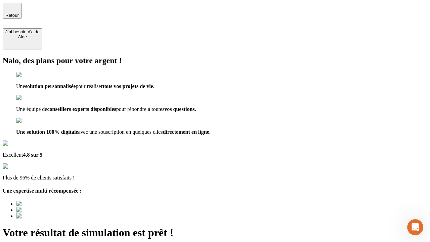 The width and height of the screenshot is (430, 242). What do you see at coordinates (215, 178) in the screenshot?
I see `p: Plus de 96% de clients satisfaits !` at bounding box center [215, 178].